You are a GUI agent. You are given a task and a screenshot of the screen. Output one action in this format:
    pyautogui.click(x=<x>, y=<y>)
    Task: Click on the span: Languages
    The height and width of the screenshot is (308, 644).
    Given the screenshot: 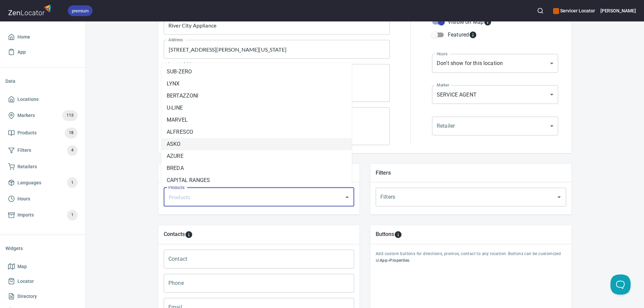 What is the action you would take?
    pyautogui.click(x=30, y=183)
    